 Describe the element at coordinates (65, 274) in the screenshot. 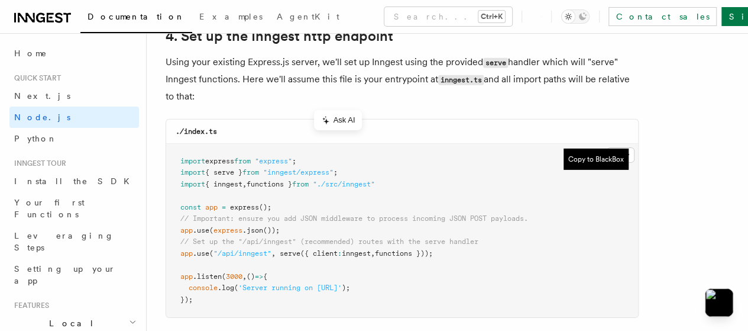

I see `span: Setting up your app` at that location.